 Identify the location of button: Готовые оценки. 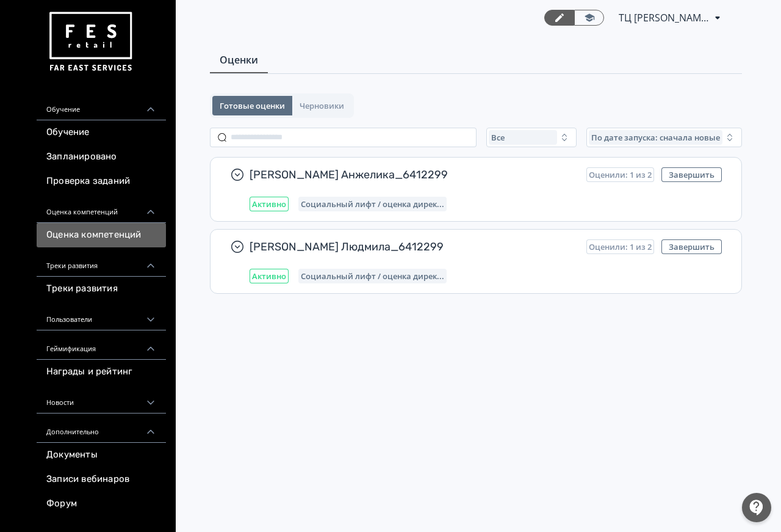
(252, 106).